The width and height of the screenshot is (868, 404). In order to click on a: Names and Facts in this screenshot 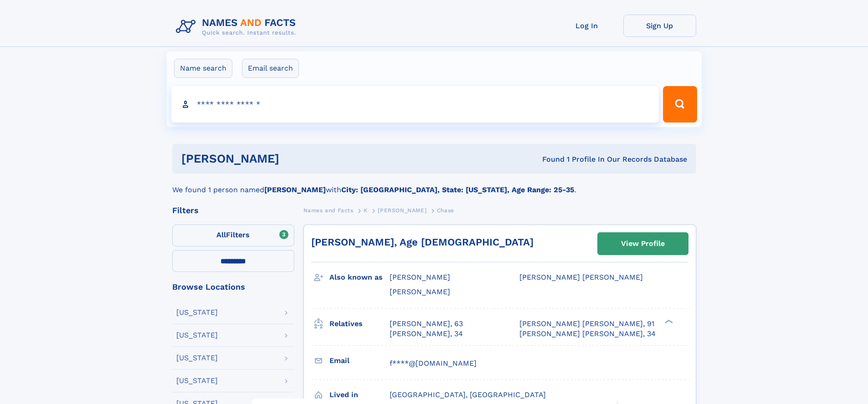, I will do `click(328, 210)`.